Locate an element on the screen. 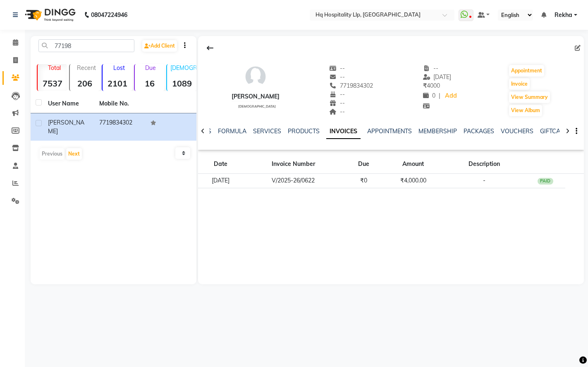 The height and width of the screenshot is (367, 588). input: Search by Name/Mobile/Email/Code is located at coordinates (86, 46).